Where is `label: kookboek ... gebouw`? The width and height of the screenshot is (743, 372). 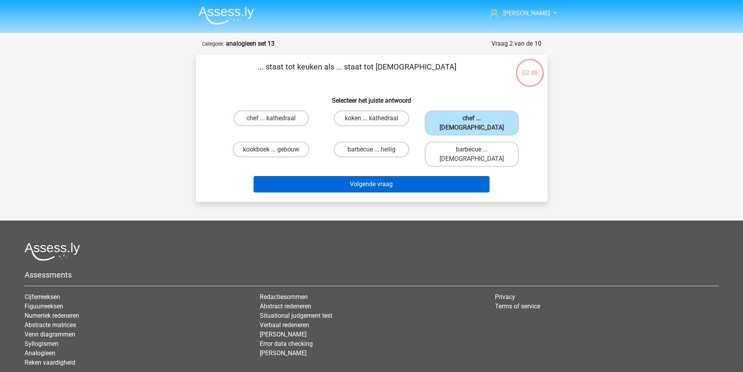
label: kookboek ... gebouw is located at coordinates (271, 149).